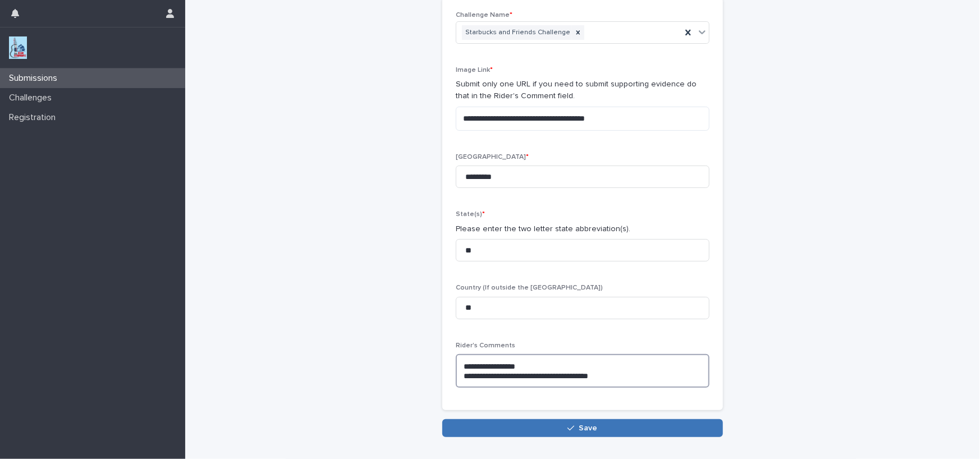  What do you see at coordinates (517, 33) in the screenshot?
I see `div: Starbucks and Friends Challenge` at bounding box center [517, 33].